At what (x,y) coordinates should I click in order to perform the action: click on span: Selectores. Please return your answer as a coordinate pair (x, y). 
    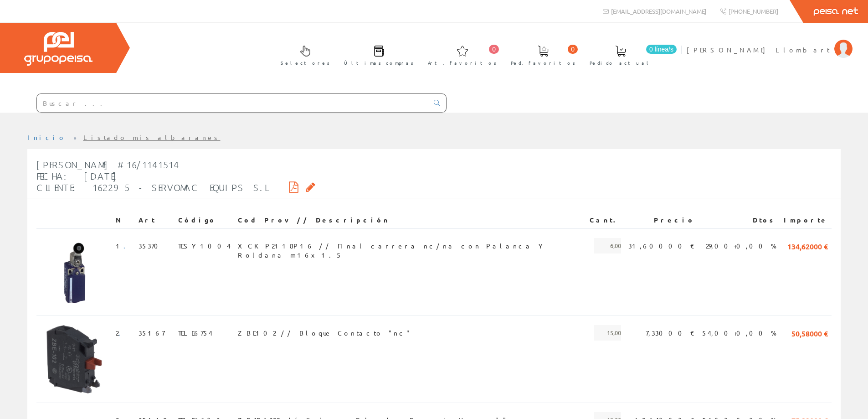
    Looking at the image, I should click on (305, 63).